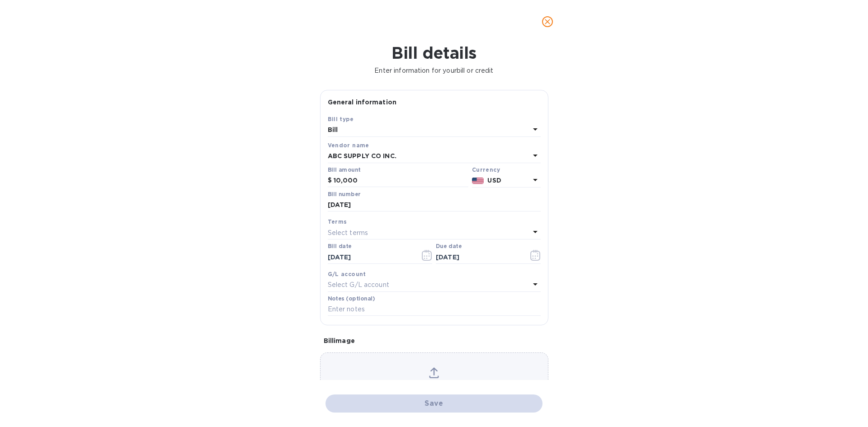 Image resolution: width=868 pixels, height=427 pixels. What do you see at coordinates (351, 299) in the screenshot?
I see `label: Notes (optional)` at bounding box center [351, 299].